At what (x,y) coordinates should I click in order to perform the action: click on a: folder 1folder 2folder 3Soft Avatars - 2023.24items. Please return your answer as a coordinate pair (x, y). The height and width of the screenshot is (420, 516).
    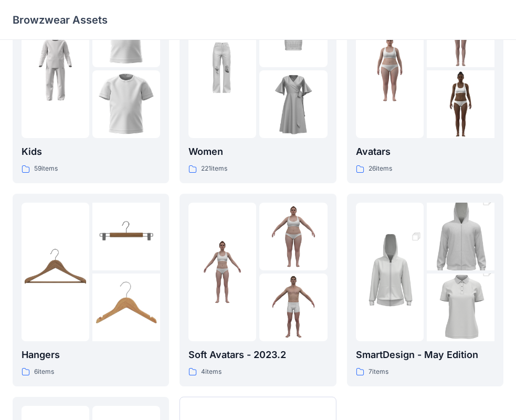
    Looking at the image, I should click on (258, 290).